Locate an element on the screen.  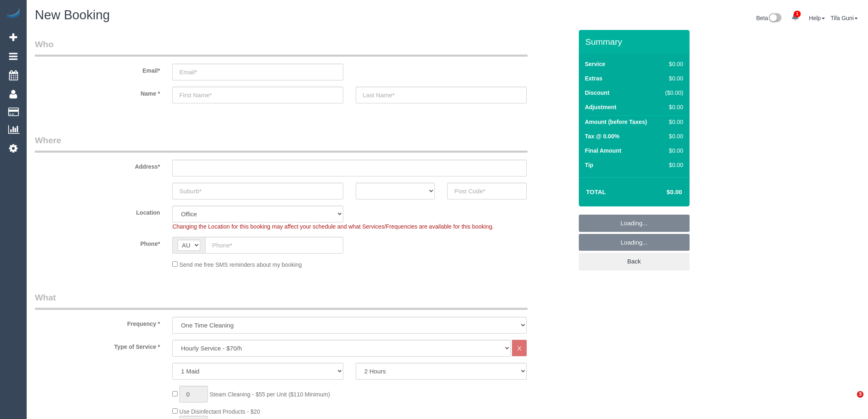
span: New Booking is located at coordinates (72, 15).